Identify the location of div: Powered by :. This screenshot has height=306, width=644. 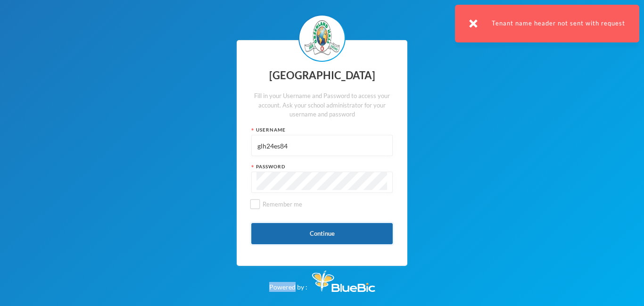
(322, 278).